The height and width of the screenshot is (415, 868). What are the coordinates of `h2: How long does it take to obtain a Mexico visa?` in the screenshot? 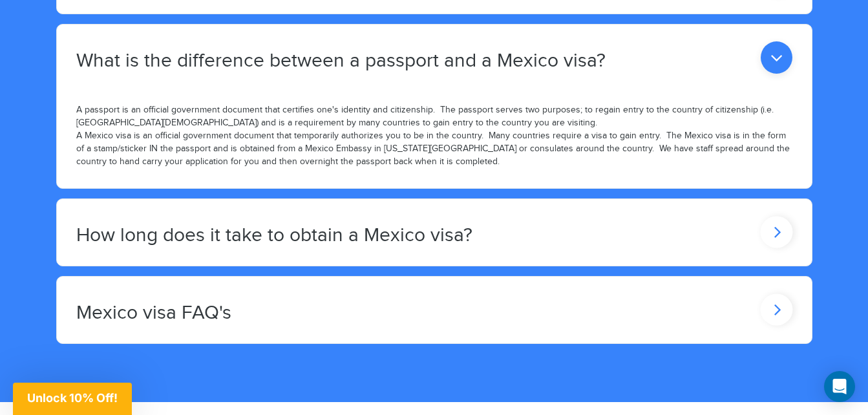 It's located at (274, 235).